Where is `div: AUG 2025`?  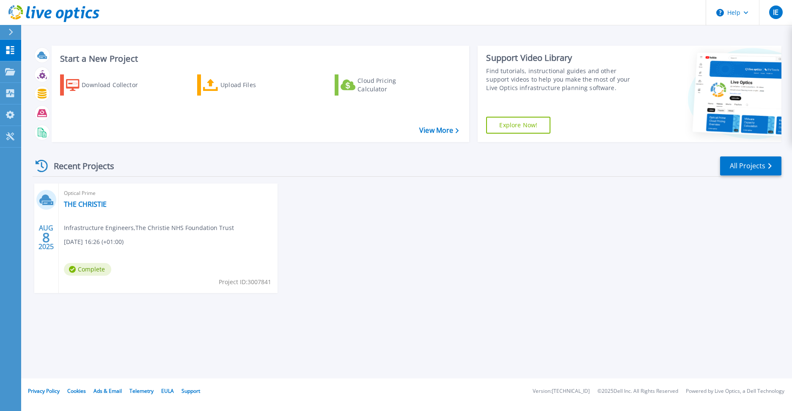
div: AUG 2025 is located at coordinates (46, 237).